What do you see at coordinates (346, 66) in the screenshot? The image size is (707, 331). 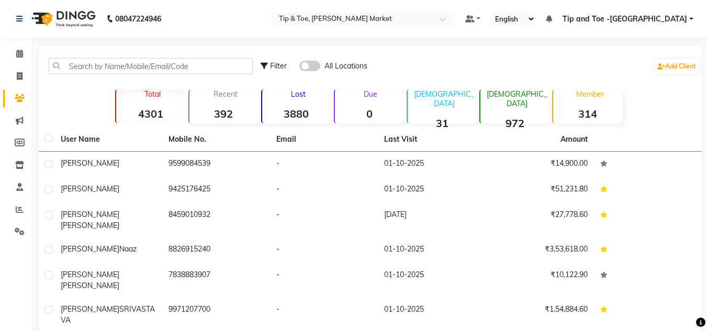 I see `span: All Locations` at bounding box center [346, 66].